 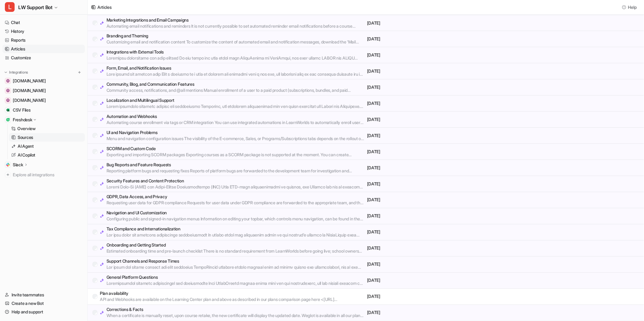 What do you see at coordinates (26, 146) in the screenshot?
I see `p: AI Agent` at bounding box center [26, 146].